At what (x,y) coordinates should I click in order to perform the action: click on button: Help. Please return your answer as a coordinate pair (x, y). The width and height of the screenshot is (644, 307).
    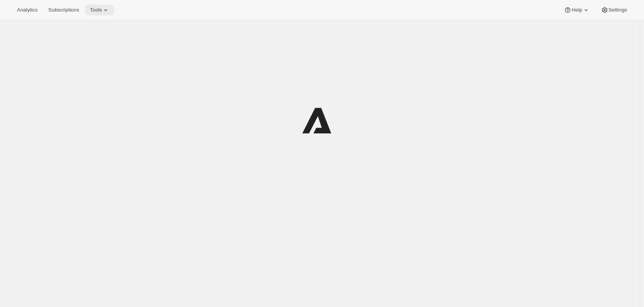
    Looking at the image, I should click on (577, 10).